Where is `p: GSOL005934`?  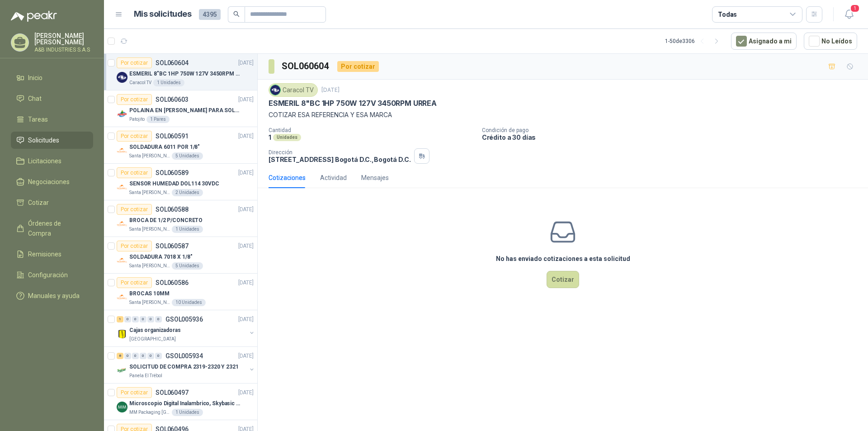
p: GSOL005934 is located at coordinates (184, 356).